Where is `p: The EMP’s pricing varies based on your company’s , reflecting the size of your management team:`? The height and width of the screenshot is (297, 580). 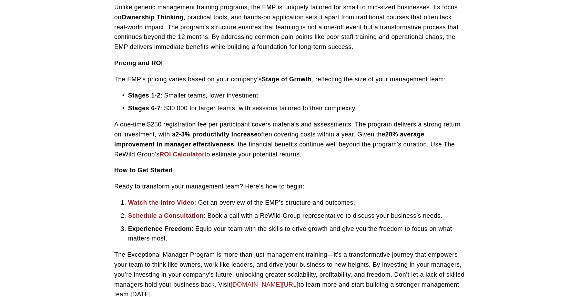 p: The EMP’s pricing varies based on your company’s , reflecting the size of your management team: is located at coordinates (290, 79).